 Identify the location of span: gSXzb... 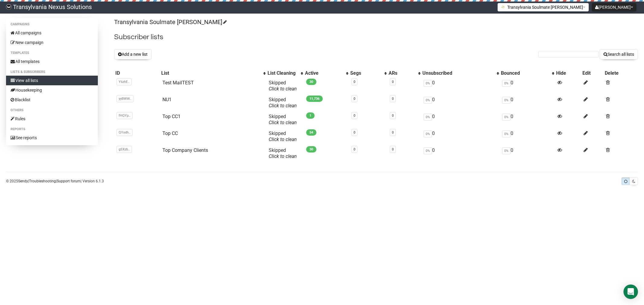
(124, 149).